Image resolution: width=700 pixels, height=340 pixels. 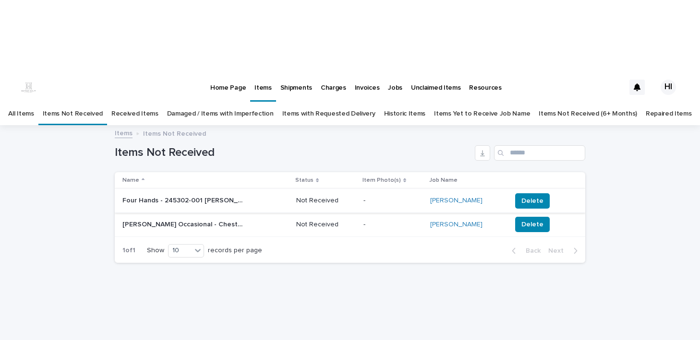 What do you see at coordinates (540, 153) in the screenshot?
I see `input: Search` at bounding box center [540, 153].